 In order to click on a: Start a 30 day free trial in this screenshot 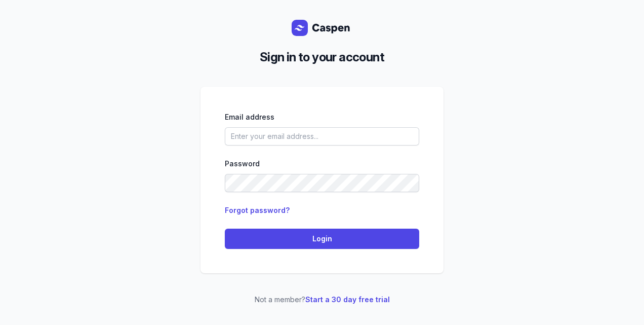, I will do `click(347, 299)`.